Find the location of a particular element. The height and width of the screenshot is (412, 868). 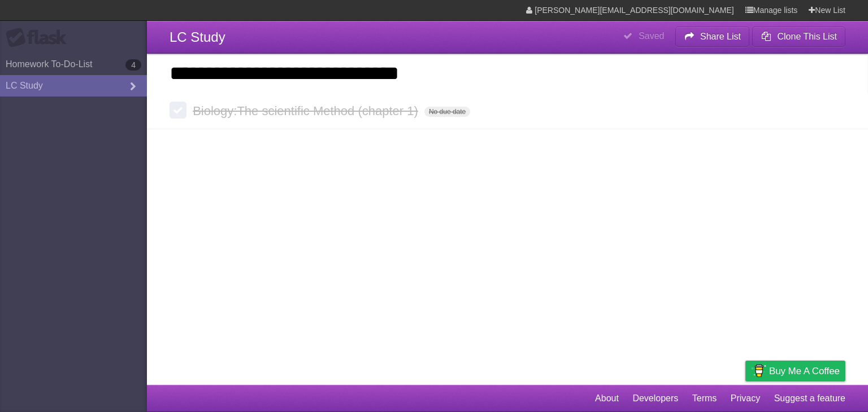

b: Clone This List is located at coordinates (807, 36).